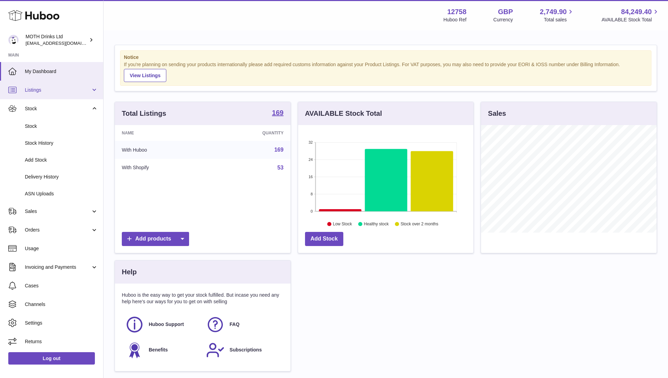  I want to click on span: Stock History, so click(61, 143).